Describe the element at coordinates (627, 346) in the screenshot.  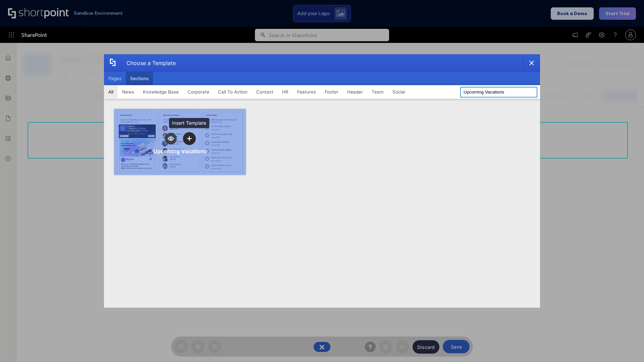
I see `div: Chat Widget` at that location.